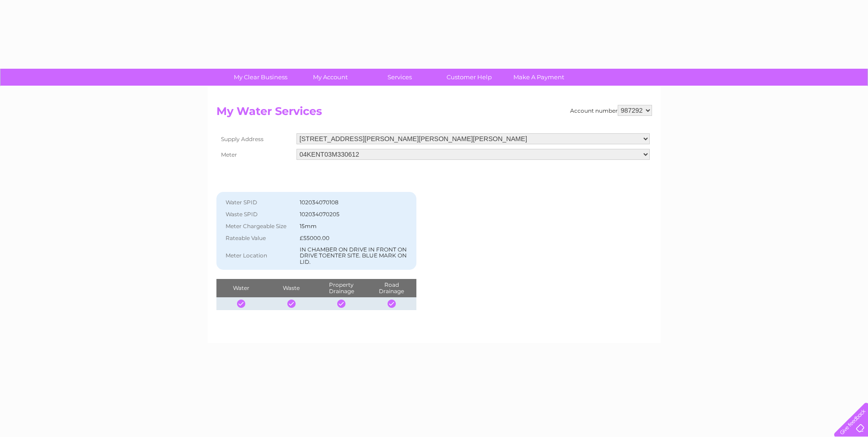 This screenshot has height=437, width=868. Describe the element at coordinates (355, 202) in the screenshot. I see `td: 102034070108` at that location.